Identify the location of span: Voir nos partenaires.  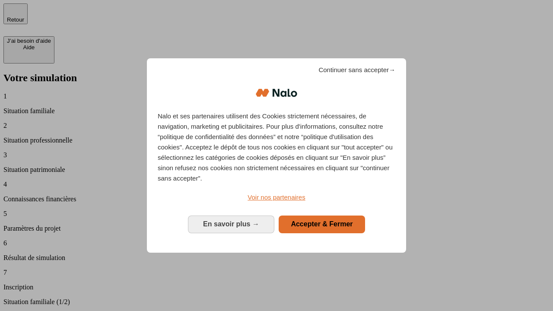
(276, 197).